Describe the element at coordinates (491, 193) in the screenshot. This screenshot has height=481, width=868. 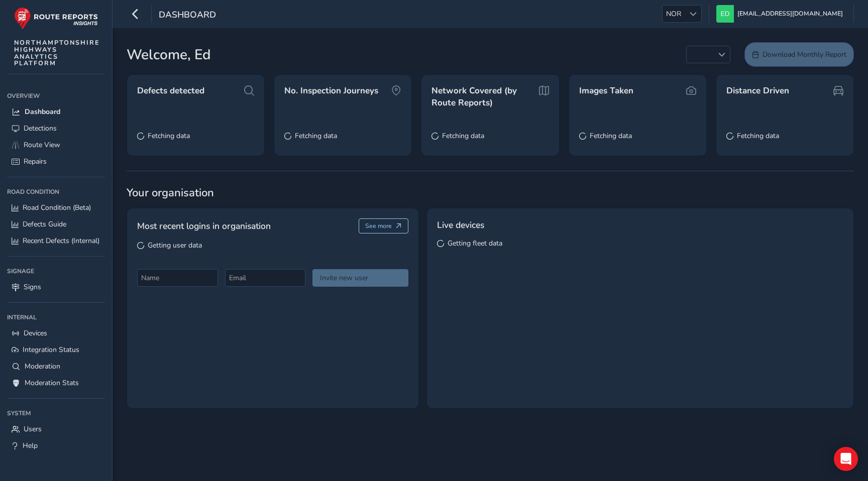
I see `span: Your organisation` at that location.